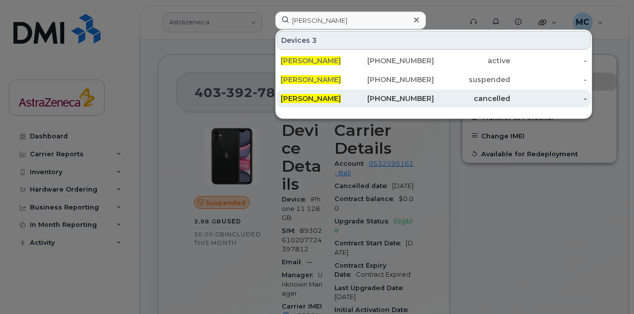 The image size is (634, 314). Describe the element at coordinates (350, 20) in the screenshot. I see `input: Find something...` at that location.